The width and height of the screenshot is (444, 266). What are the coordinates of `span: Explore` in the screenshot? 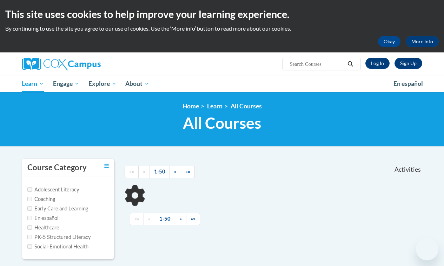 It's located at (103, 84).